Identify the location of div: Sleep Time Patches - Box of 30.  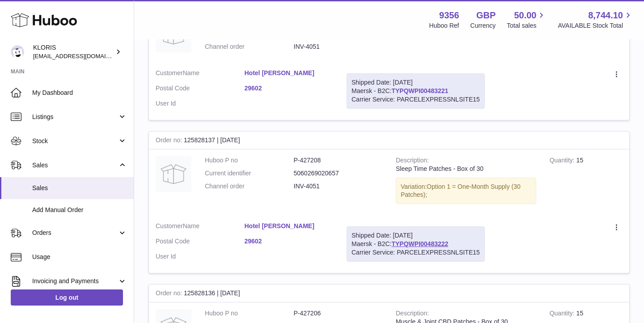
(466, 169).